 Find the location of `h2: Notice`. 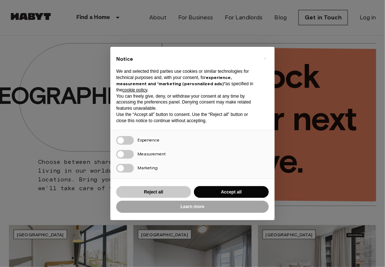

h2: Notice is located at coordinates (186, 59).